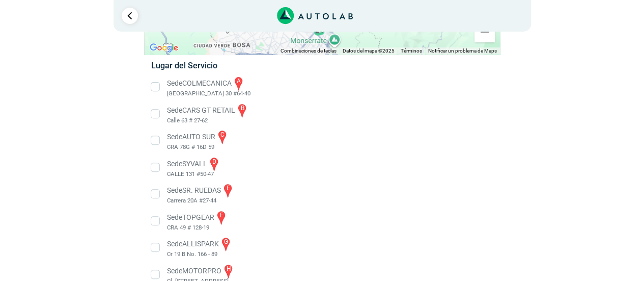 This screenshot has width=644, height=281. I want to click on button: Combinaciones de teclas, so click(309, 51).